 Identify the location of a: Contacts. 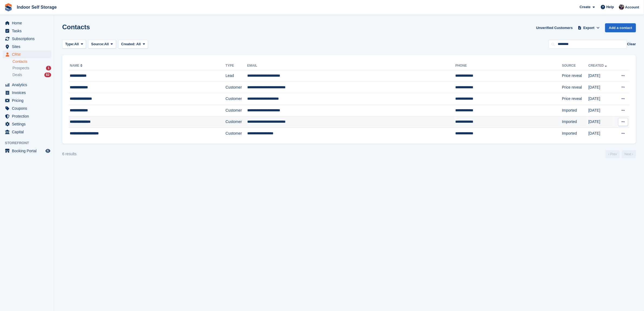
(32, 62).